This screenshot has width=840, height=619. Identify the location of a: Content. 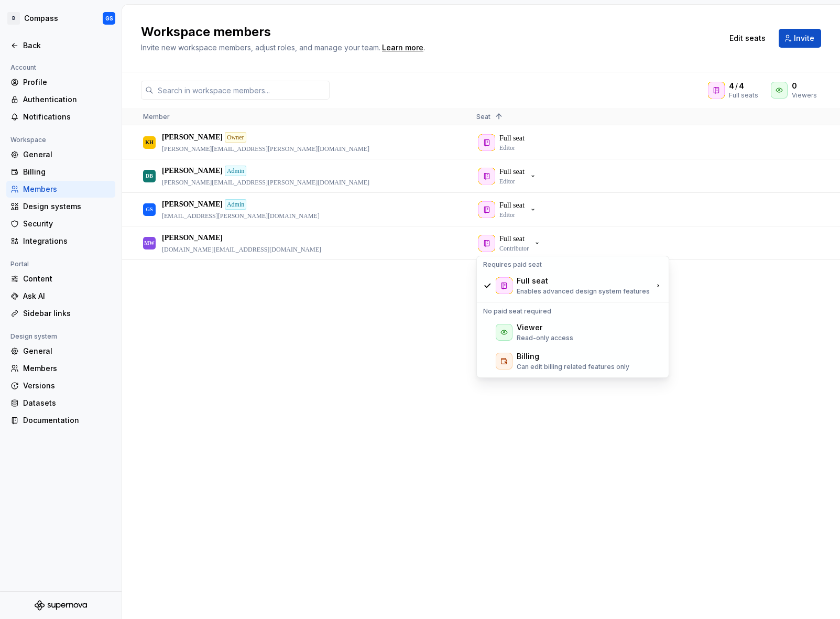
(61, 279).